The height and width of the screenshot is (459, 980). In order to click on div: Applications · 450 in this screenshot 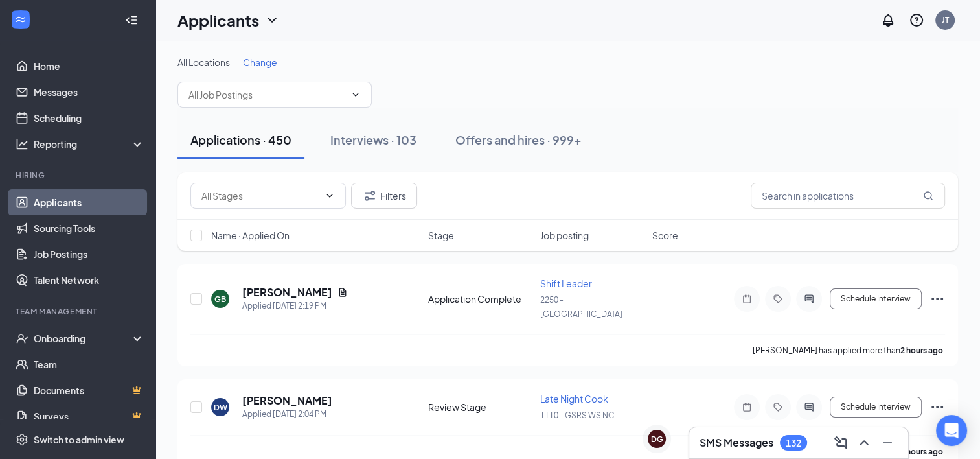, I will do `click(241, 140)`.